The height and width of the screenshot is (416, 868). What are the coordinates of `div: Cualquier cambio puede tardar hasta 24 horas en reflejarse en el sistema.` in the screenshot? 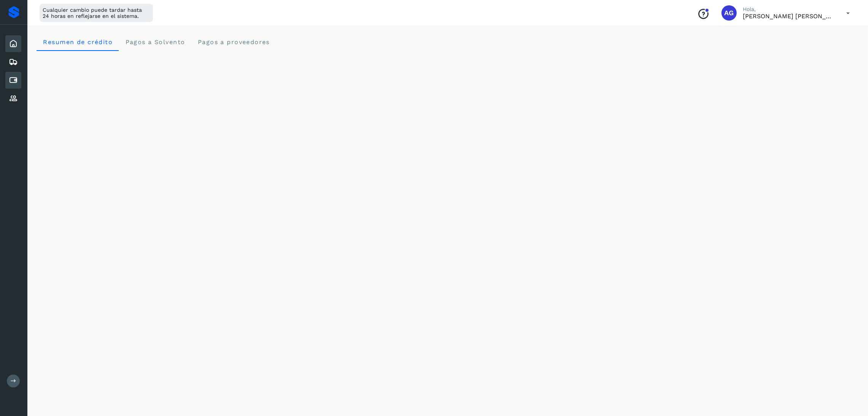 It's located at (96, 13).